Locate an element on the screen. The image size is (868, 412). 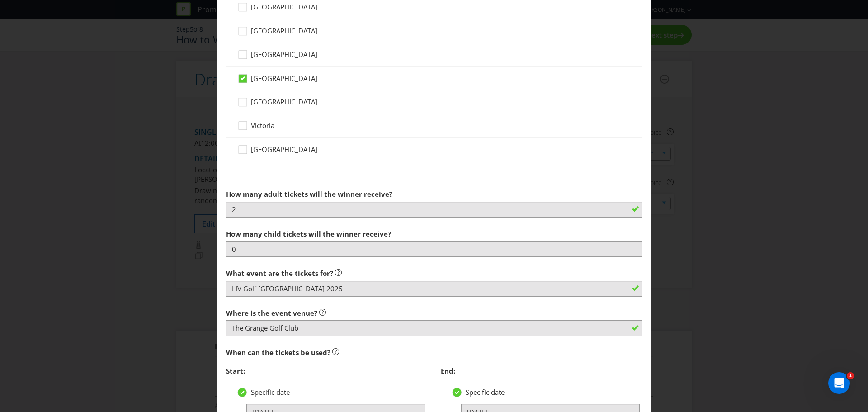
span: Where is the event venue? is located at coordinates (271, 313).